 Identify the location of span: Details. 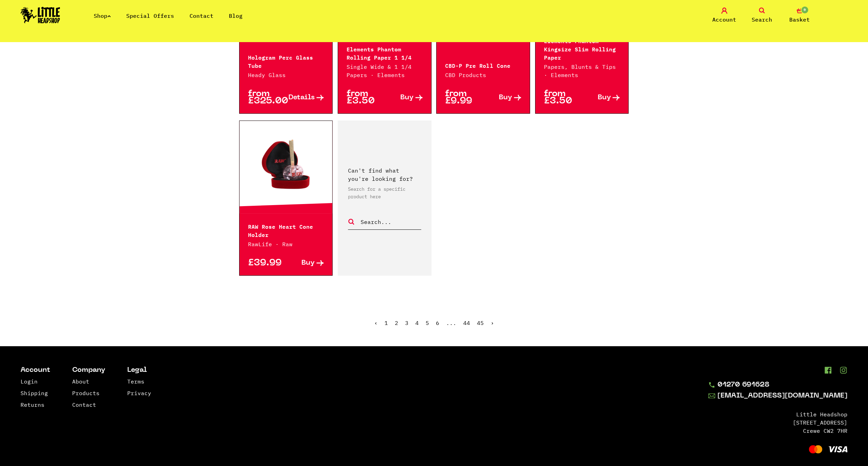
(301, 97).